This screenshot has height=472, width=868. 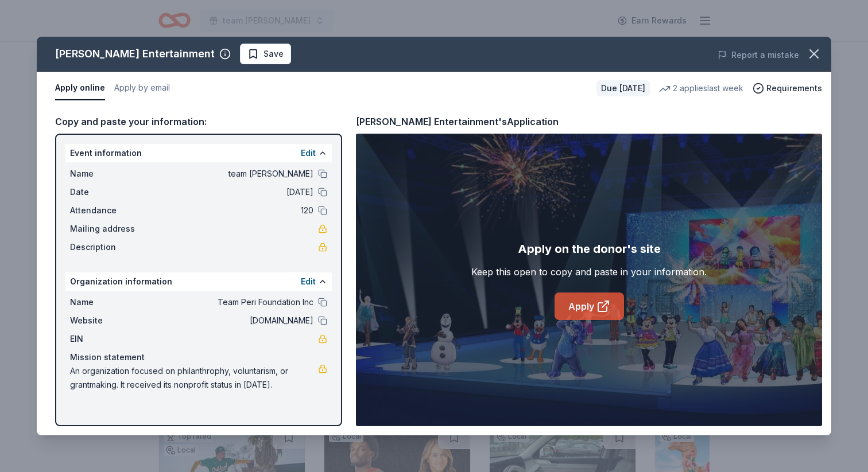 I want to click on div: 2 applies last week, so click(x=701, y=88).